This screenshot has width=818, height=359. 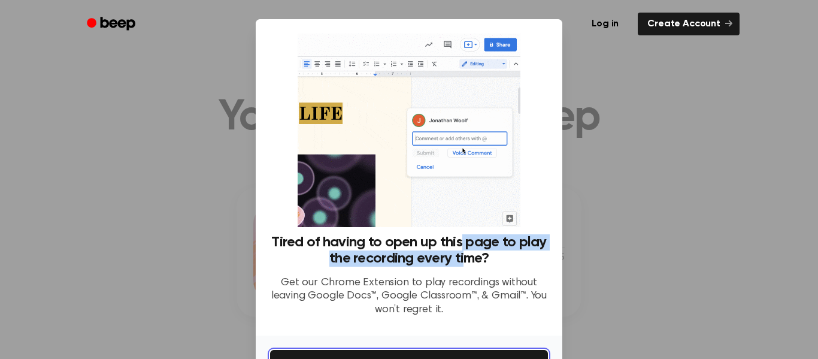 What do you see at coordinates (409, 250) in the screenshot?
I see `h3: Tired of having to open up this page to play the recording every time?` at bounding box center [409, 250].